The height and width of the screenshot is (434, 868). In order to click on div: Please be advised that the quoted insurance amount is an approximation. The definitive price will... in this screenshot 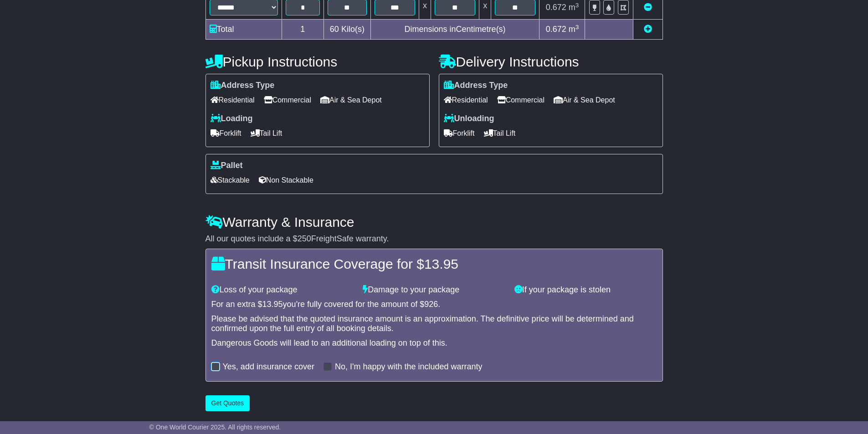, I will do `click(434, 324)`.